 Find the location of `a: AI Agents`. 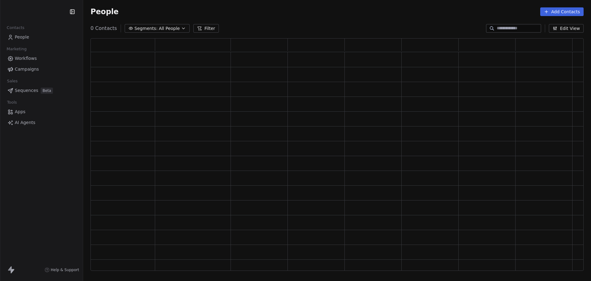

a: AI Agents is located at coordinates (41, 122).